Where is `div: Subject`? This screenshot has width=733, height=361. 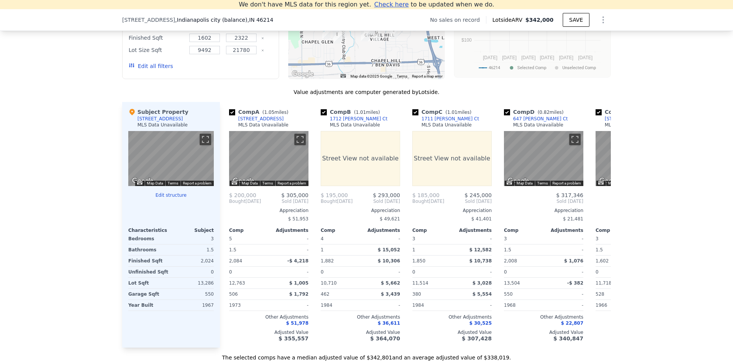
div: Subject is located at coordinates (192, 230).